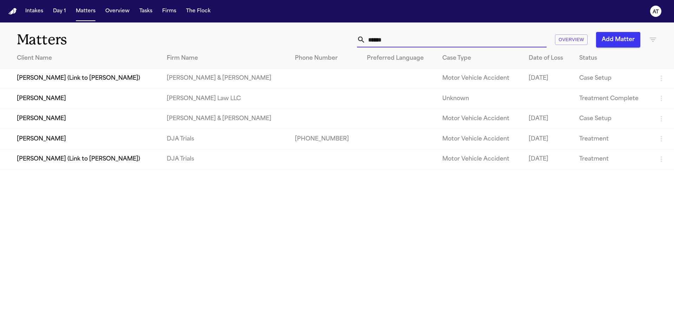  I want to click on a: Overview, so click(117, 11).